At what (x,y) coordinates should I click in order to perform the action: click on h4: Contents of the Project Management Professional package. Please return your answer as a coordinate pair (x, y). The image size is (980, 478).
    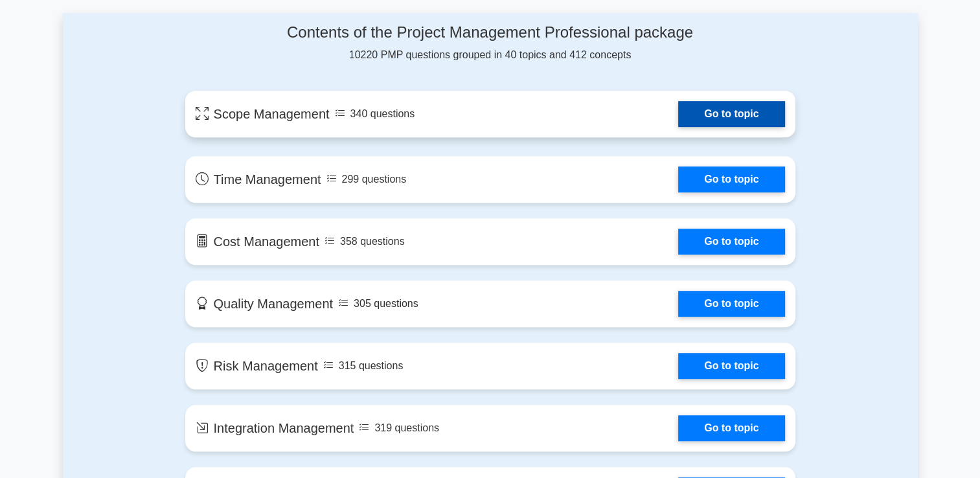
    Looking at the image, I should click on (490, 32).